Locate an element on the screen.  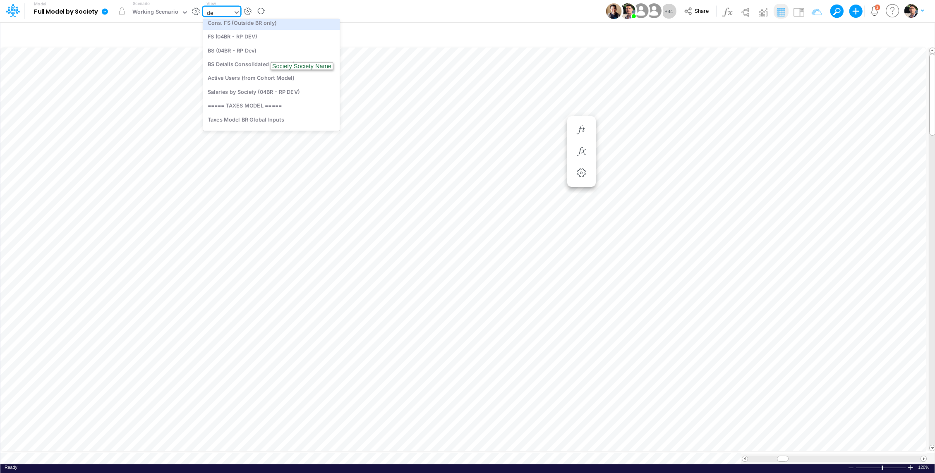
div: Taxes Model BR Global Inputs is located at coordinates (271, 119).